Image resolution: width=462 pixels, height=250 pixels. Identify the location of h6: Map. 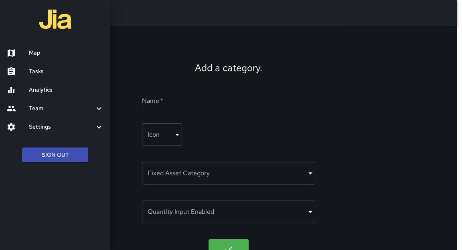
(66, 53).